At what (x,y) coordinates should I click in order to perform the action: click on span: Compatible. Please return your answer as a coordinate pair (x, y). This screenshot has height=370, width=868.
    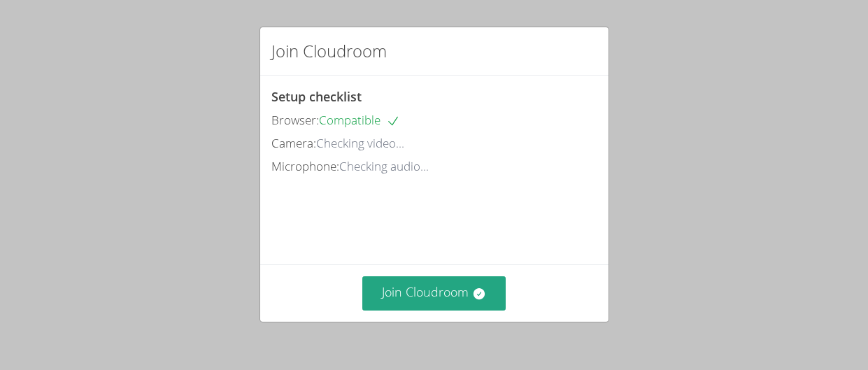
    Looking at the image, I should click on (359, 120).